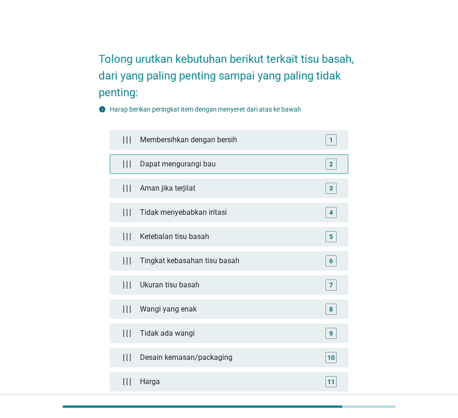 This screenshot has height=418, width=458. What do you see at coordinates (229, 334) in the screenshot?
I see `div: Tidak ada wangi` at bounding box center [229, 334].